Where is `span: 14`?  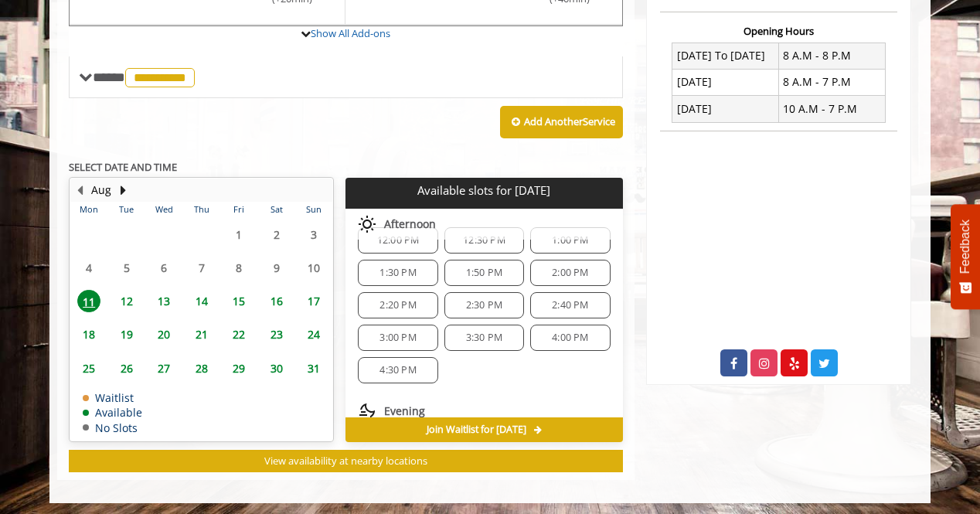
span: 14 is located at coordinates (202, 300).